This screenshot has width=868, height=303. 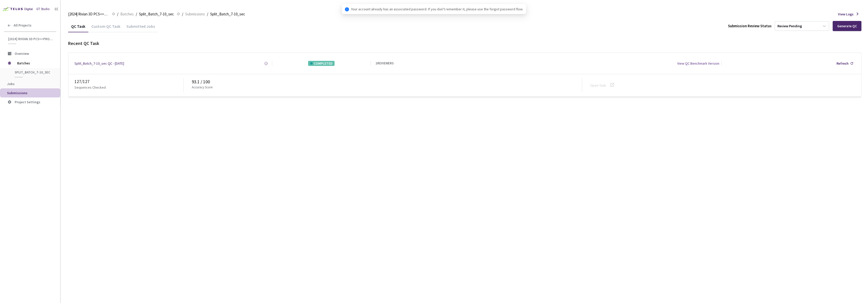 What do you see at coordinates (321, 63) in the screenshot?
I see `div: COMPLETED` at bounding box center [321, 63].